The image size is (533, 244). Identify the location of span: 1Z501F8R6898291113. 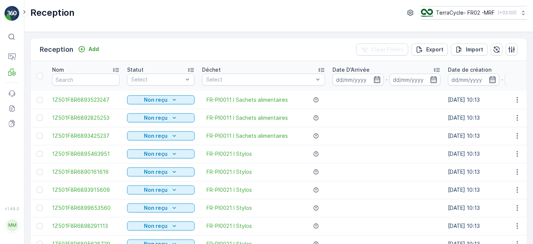
(86, 226).